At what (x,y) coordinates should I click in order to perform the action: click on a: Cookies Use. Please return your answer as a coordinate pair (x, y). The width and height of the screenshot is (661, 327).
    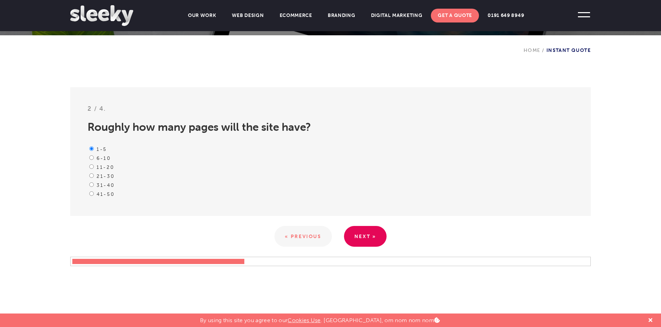
    Looking at the image, I should click on (304, 320).